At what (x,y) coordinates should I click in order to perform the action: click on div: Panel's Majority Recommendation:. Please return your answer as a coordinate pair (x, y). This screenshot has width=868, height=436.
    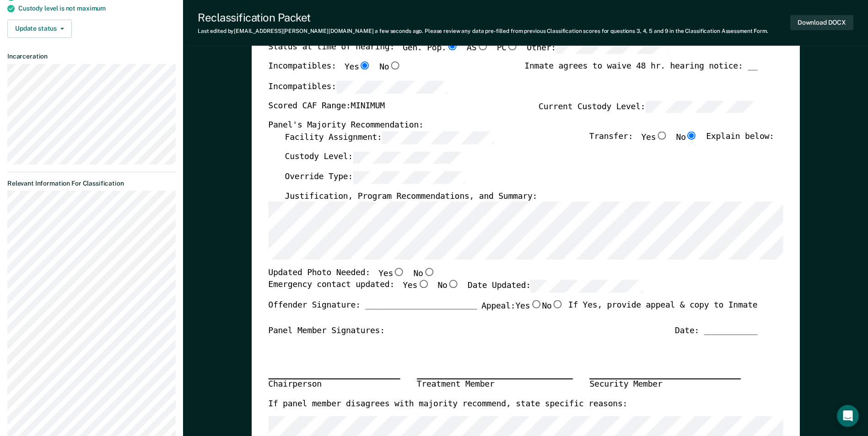
    Looking at the image, I should click on (513, 126).